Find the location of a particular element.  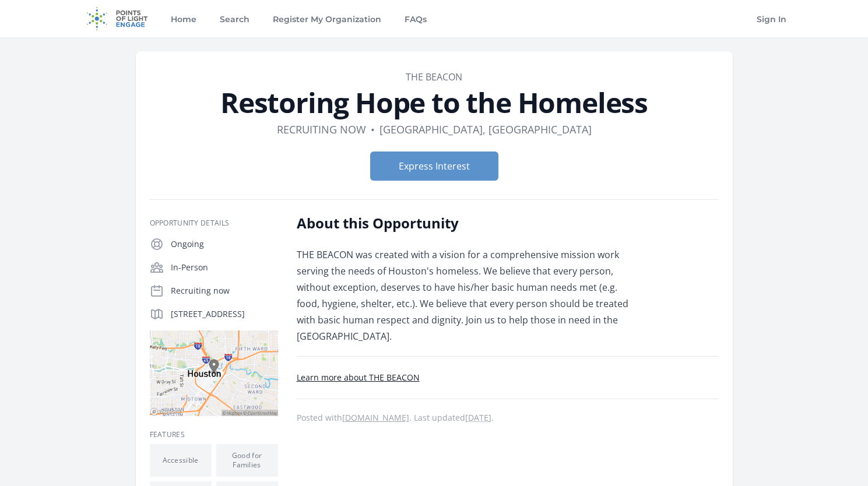

li: Good for Families is located at coordinates (247, 461).